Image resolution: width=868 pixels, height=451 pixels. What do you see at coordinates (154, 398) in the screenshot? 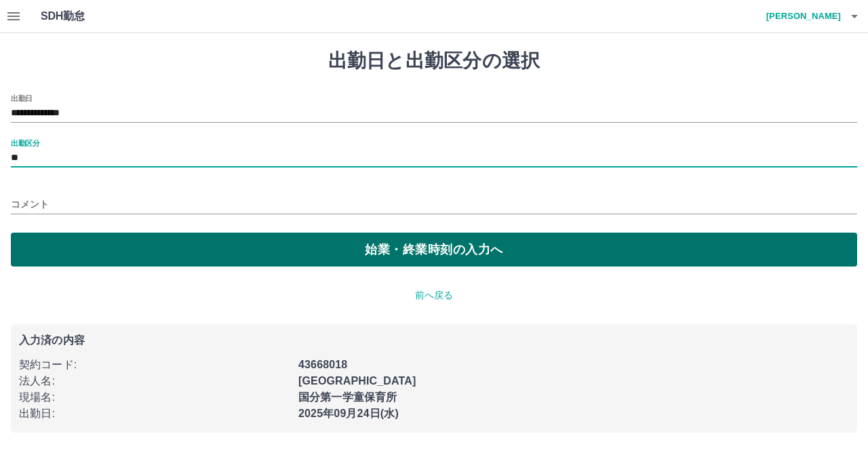
I see `p: 現場名 :` at bounding box center [154, 398].